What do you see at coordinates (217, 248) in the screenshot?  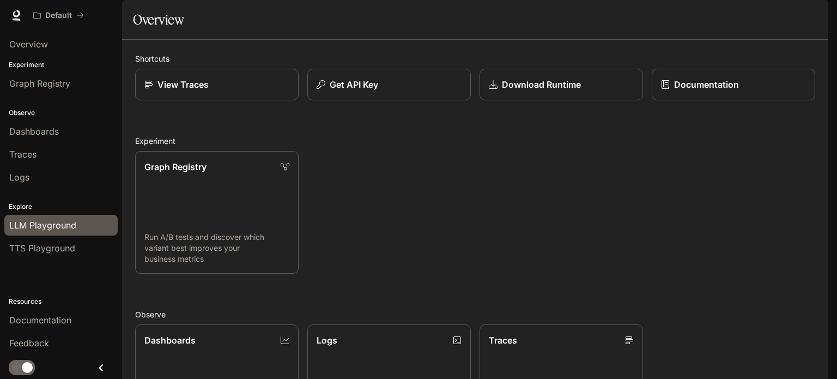 I see `p: Run A/B tests and discover which variant best improves your business metrics` at bounding box center [217, 248].